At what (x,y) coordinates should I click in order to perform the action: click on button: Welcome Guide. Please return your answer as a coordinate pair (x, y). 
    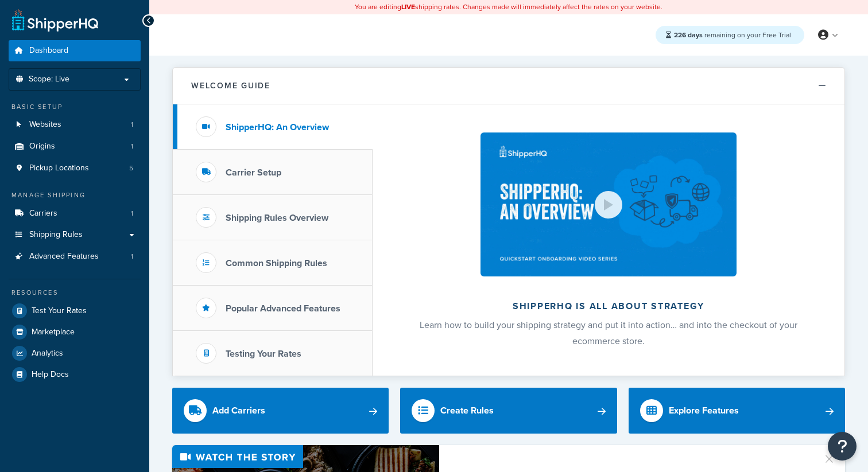
    Looking at the image, I should click on (508, 86).